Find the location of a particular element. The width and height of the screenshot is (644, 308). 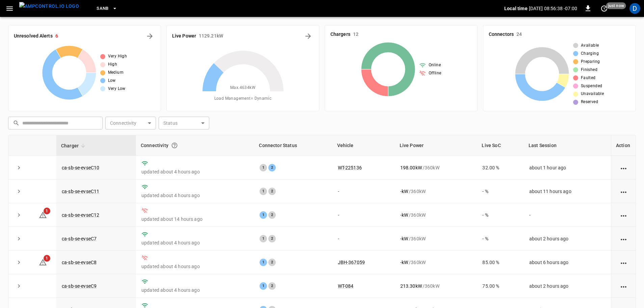

span: Low is located at coordinates (112, 81).